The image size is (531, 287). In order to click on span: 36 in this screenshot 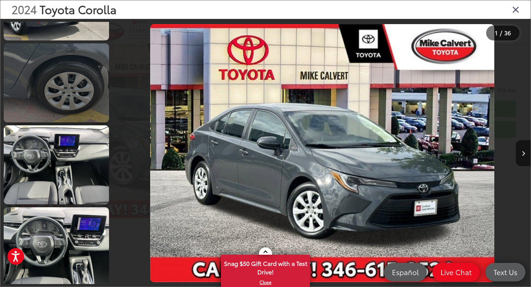, I will do `click(508, 33)`.